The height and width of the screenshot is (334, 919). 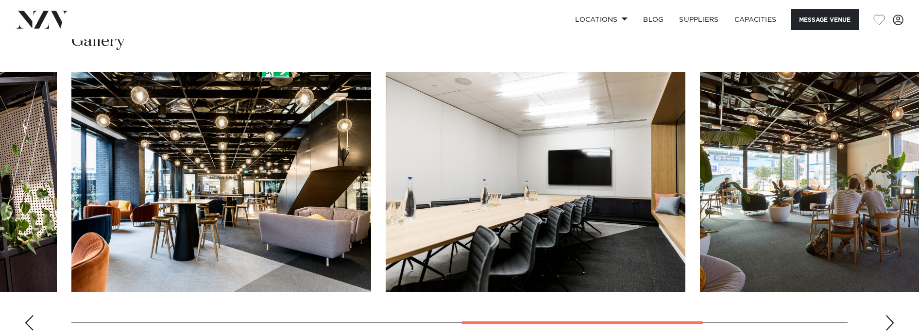 What do you see at coordinates (535, 182) in the screenshot?
I see `swiper-slide: 6 / 8` at bounding box center [535, 182].